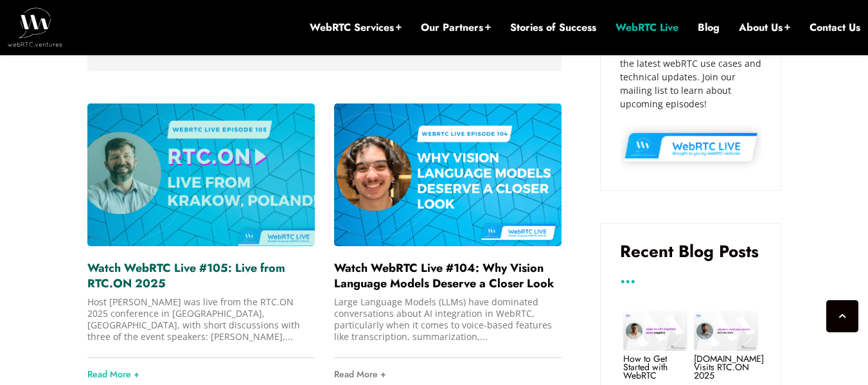 The width and height of the screenshot is (868, 385). Describe the element at coordinates (691, 251) in the screenshot. I see `h3: Recent Blog Posts` at that location.